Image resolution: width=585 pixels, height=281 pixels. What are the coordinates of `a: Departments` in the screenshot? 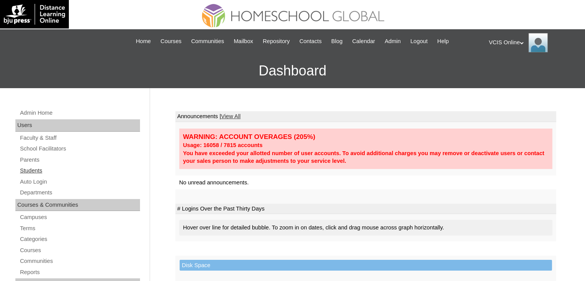 It's located at (80, 192).